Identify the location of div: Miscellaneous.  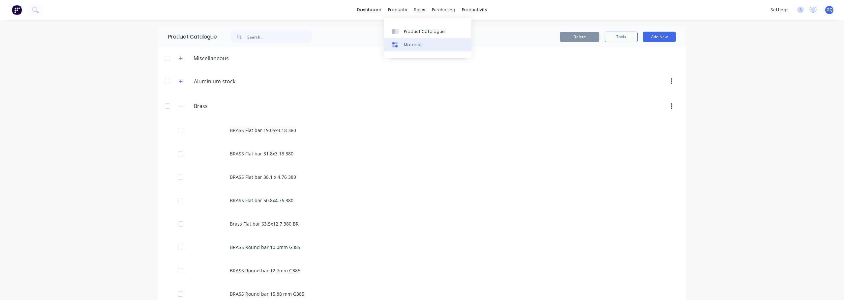
(211, 58).